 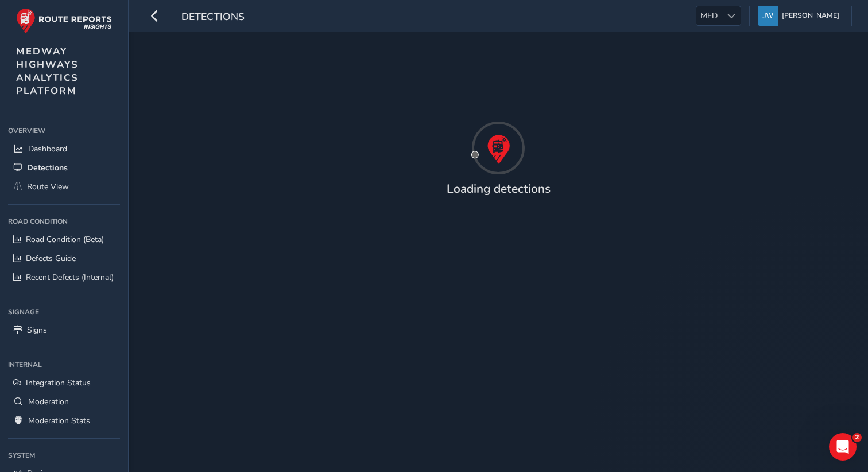 I want to click on span: Moderation Stats, so click(x=59, y=421).